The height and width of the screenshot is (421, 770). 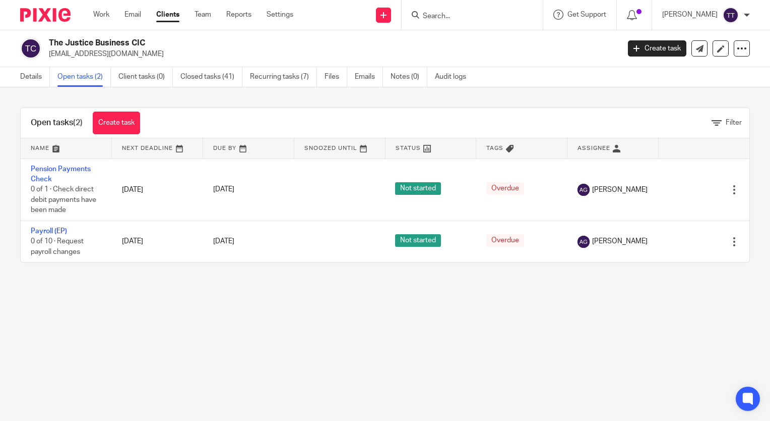 I want to click on h1: Open tasks, so click(x=56, y=123).